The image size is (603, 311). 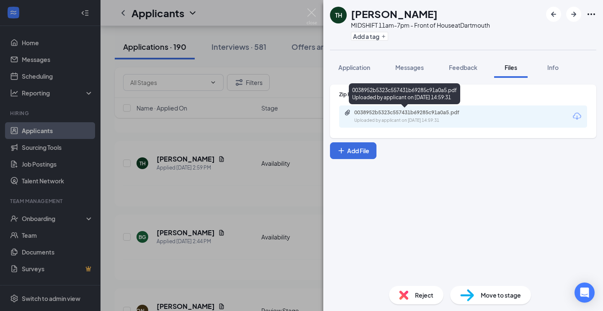 What do you see at coordinates (577, 116) in the screenshot?
I see `svg: Download` at bounding box center [577, 116].